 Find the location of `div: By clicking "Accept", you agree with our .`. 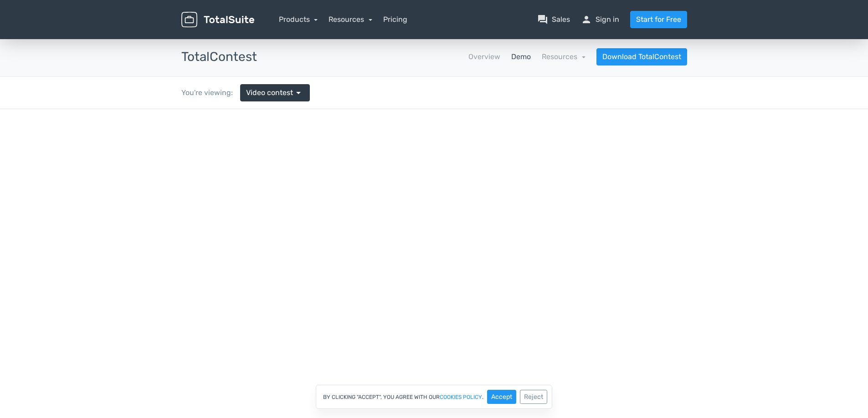

div: By clicking "Accept", you agree with our . is located at coordinates (434, 397).